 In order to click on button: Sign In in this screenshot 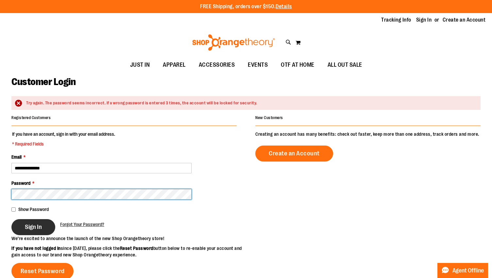, I will do `click(33, 227)`.